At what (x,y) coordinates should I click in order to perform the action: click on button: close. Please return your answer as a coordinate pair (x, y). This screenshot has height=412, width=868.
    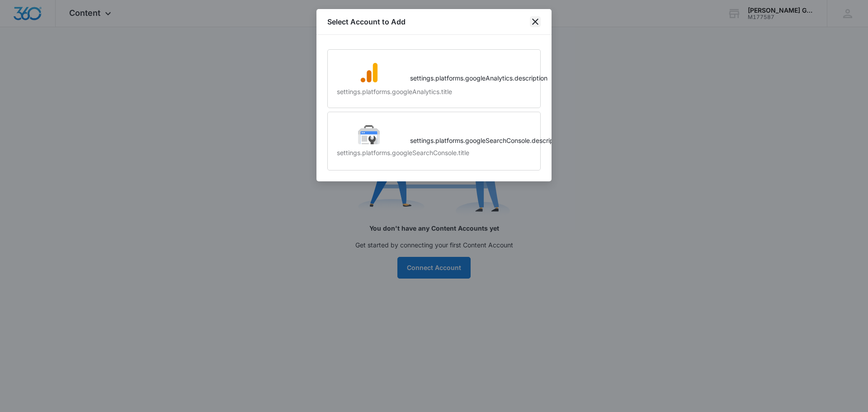
    Looking at the image, I should click on (535, 21).